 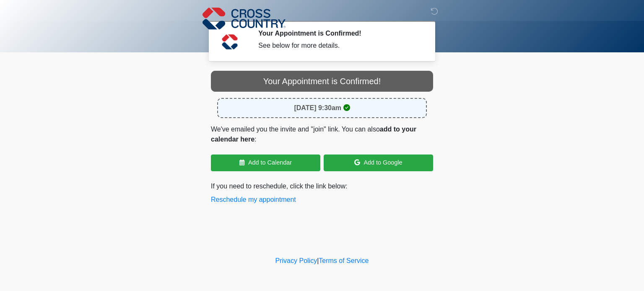 I want to click on a: Add to Google, so click(x=379, y=163).